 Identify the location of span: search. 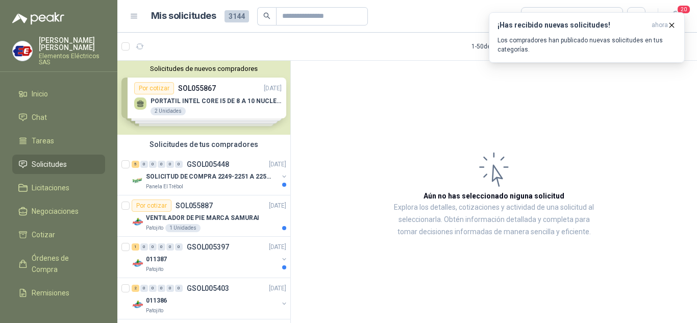
(267, 16).